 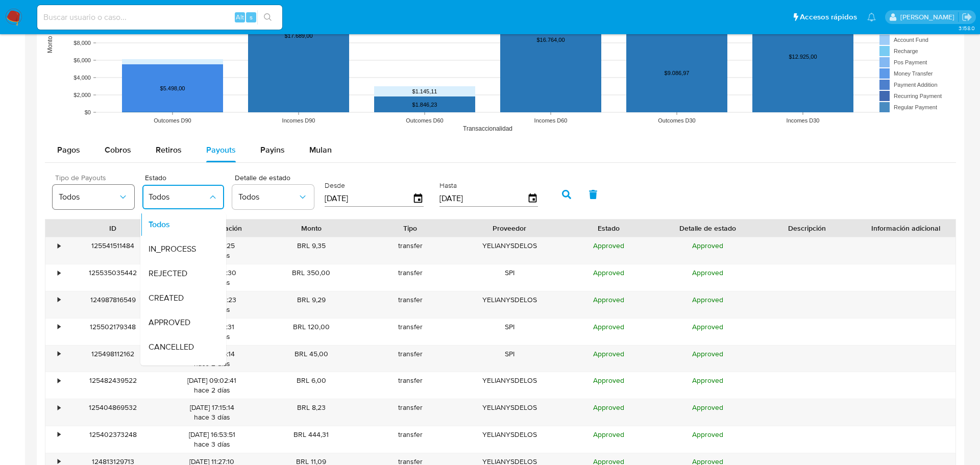 What do you see at coordinates (872, 17) in the screenshot?
I see `a: Notificaciones` at bounding box center [872, 17].